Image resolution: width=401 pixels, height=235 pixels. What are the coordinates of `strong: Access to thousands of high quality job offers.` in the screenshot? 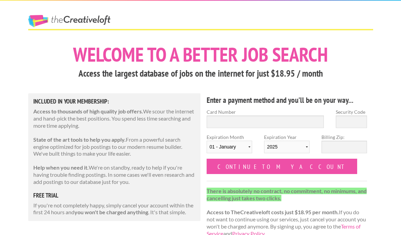 It's located at (88, 111).